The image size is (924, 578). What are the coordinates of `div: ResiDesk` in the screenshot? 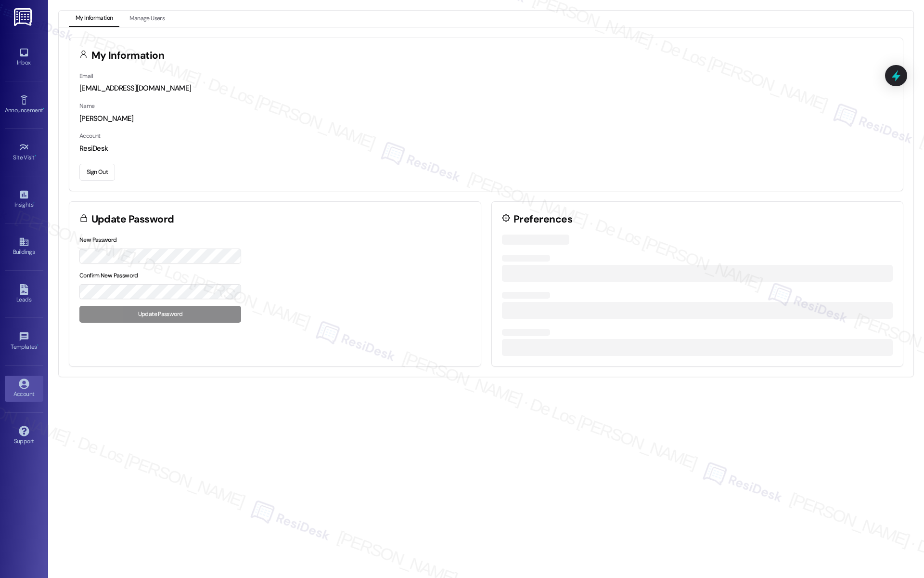 It's located at (486, 148).